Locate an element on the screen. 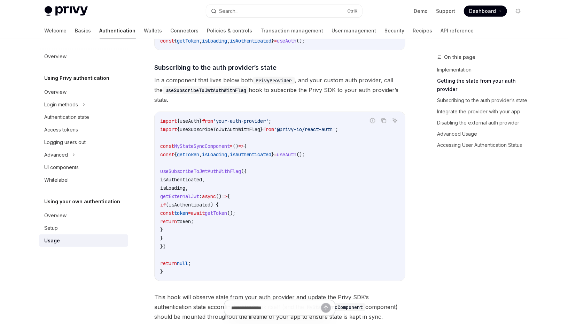 Image resolution: width=568 pixels, height=324 pixels. code: PrivyProvider is located at coordinates (274, 81).